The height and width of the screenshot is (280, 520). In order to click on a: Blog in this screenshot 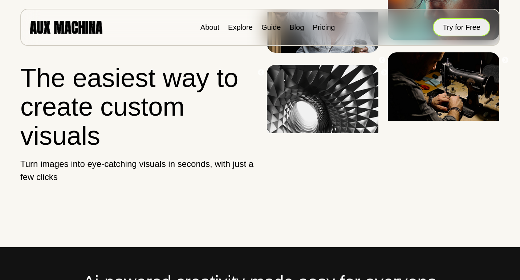, I will do `click(297, 27)`.